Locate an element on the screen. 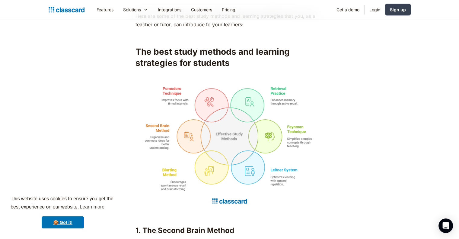  a: Integrations is located at coordinates (170, 9).